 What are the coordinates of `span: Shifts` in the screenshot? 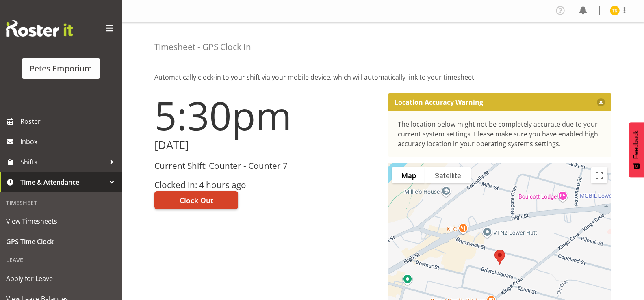 It's located at (63, 162).